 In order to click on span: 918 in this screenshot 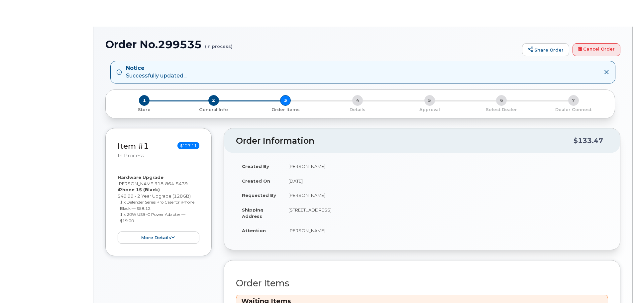, I will do `click(171, 183)`.